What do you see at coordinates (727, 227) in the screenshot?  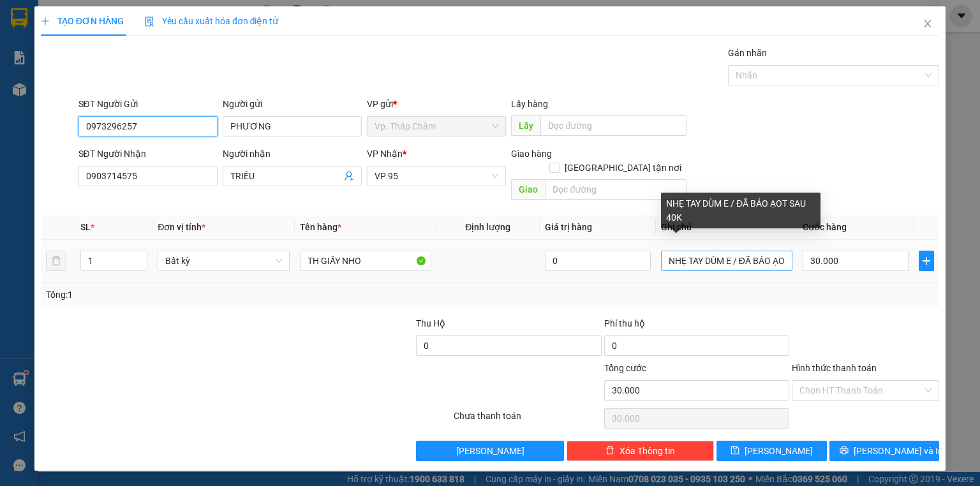 I see `th: Ghi chú` at bounding box center [727, 227].